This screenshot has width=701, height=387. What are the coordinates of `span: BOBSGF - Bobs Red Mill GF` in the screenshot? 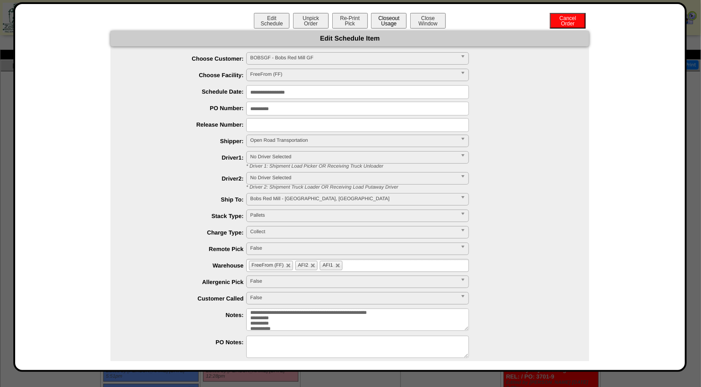 It's located at (354, 58).